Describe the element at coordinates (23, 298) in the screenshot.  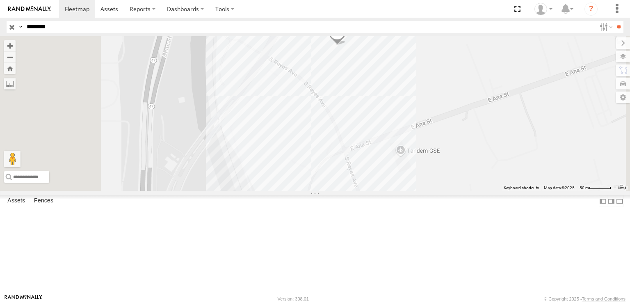
I see `a: Visit our Website` at that location.